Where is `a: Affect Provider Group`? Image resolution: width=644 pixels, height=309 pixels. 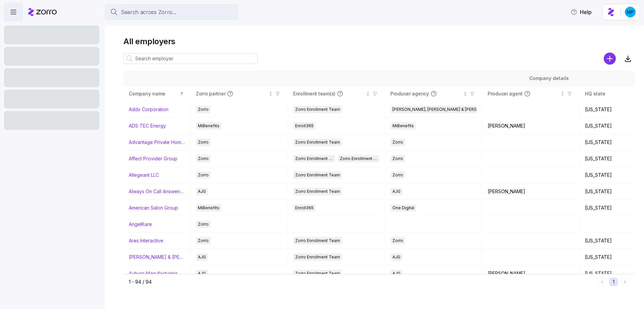 a: Affect Provider Group is located at coordinates (153, 159).